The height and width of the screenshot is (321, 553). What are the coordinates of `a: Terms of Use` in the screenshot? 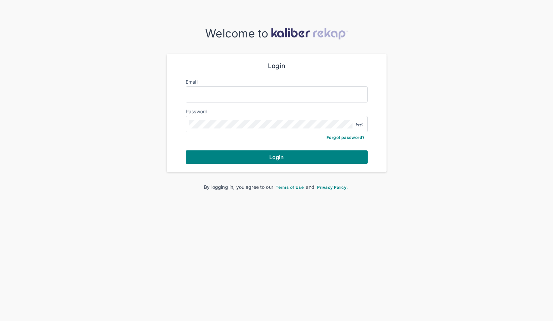 It's located at (289, 187).